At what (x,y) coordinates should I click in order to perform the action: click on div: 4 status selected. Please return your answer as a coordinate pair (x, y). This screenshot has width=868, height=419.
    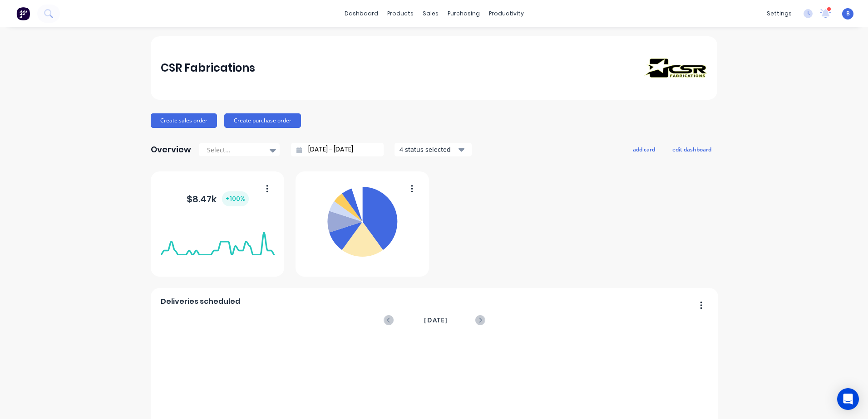
    Looking at the image, I should click on (428, 149).